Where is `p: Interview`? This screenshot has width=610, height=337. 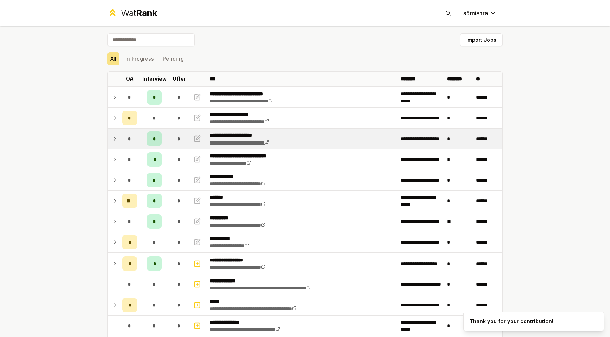 p: Interview is located at coordinates (154, 79).